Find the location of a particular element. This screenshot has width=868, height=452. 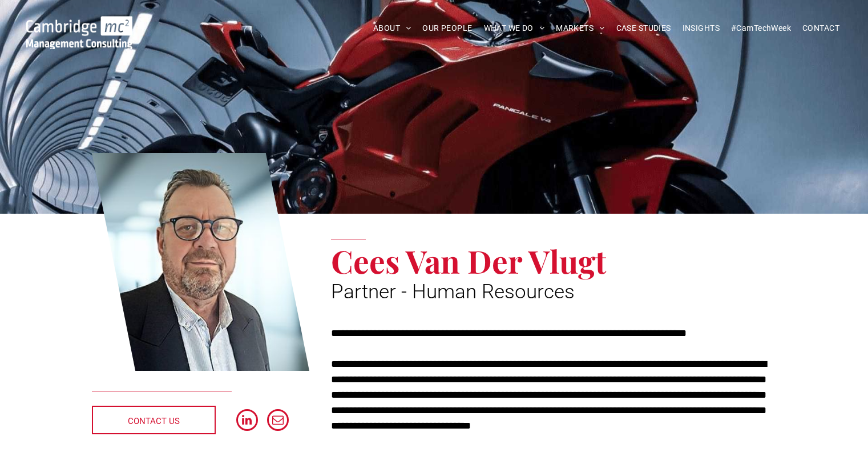

a: #CamTechWeek is located at coordinates (761, 28).